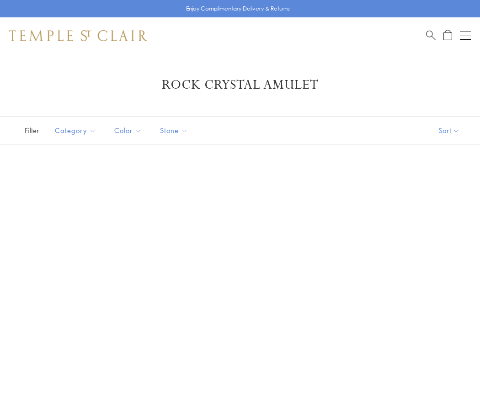  What do you see at coordinates (449, 130) in the screenshot?
I see `button: Show sort by` at bounding box center [449, 130].